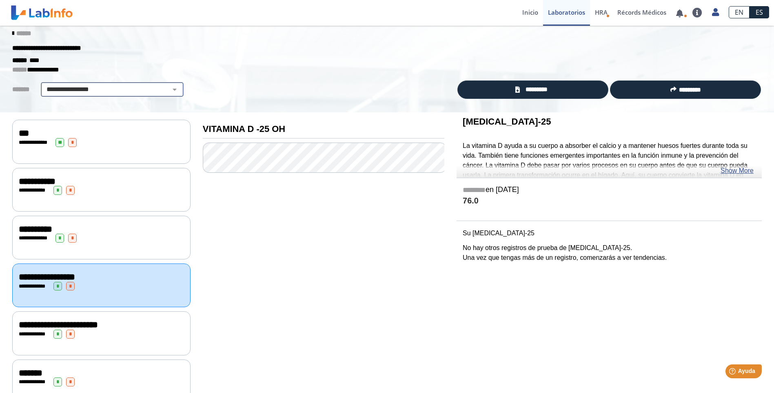 The image size is (774, 393). I want to click on b: VITAMINA D -25 OH, so click(244, 129).